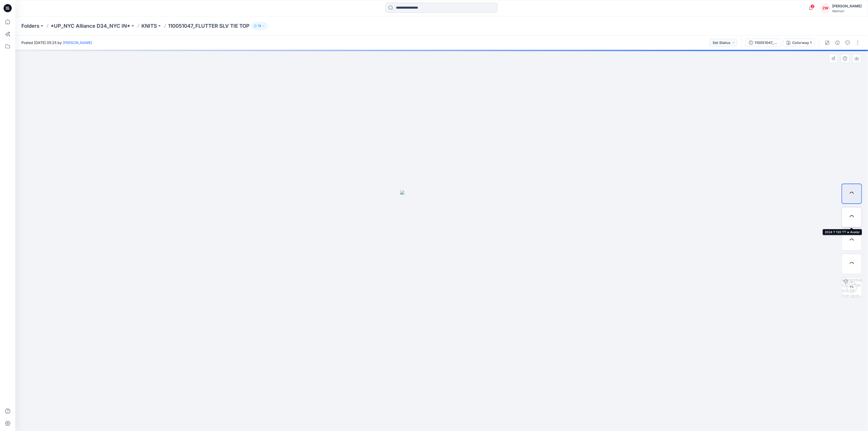  I want to click on div: 1 %, so click(852, 288).